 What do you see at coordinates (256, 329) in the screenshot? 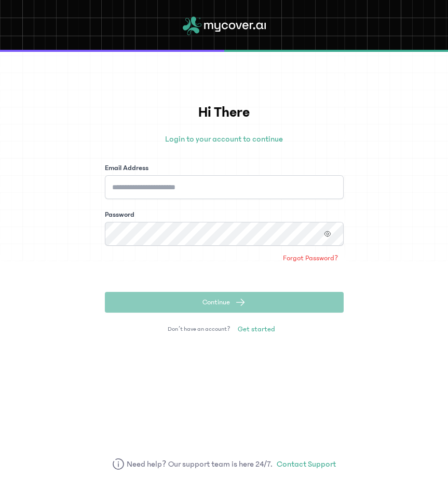
I see `span: Get started` at bounding box center [256, 329].